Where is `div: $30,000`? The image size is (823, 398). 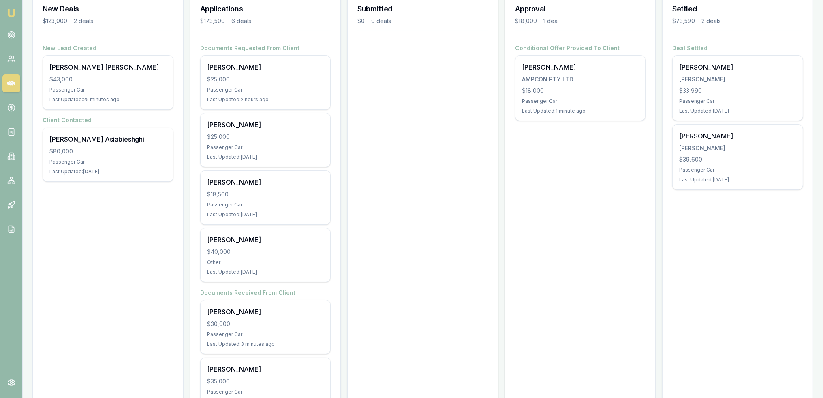 div: $30,000 is located at coordinates (265, 324).